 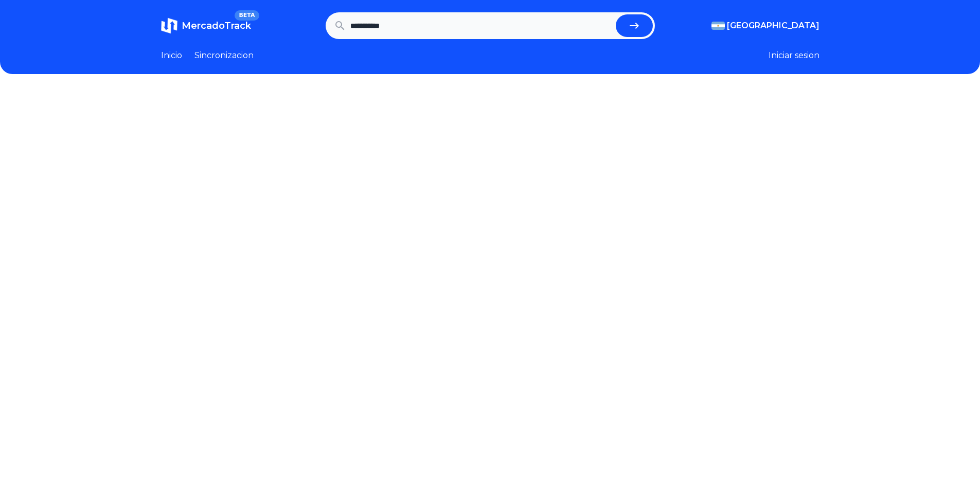 I want to click on a: Inicio, so click(x=171, y=56).